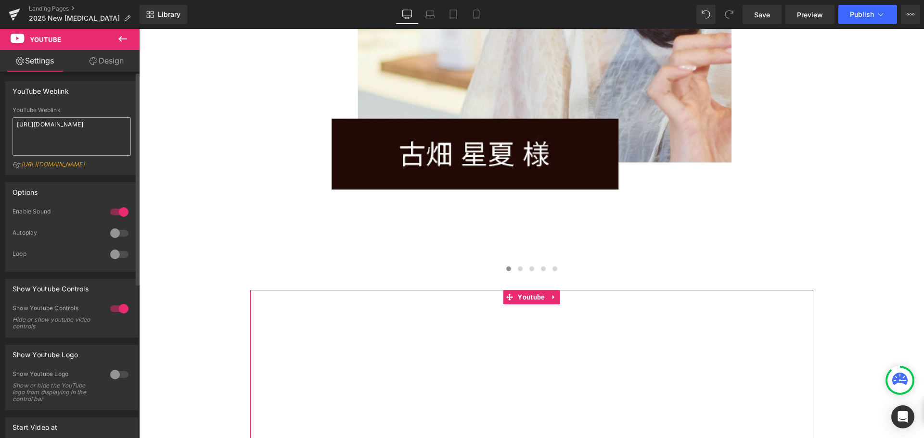  I want to click on div: Eg:, so click(72, 167).